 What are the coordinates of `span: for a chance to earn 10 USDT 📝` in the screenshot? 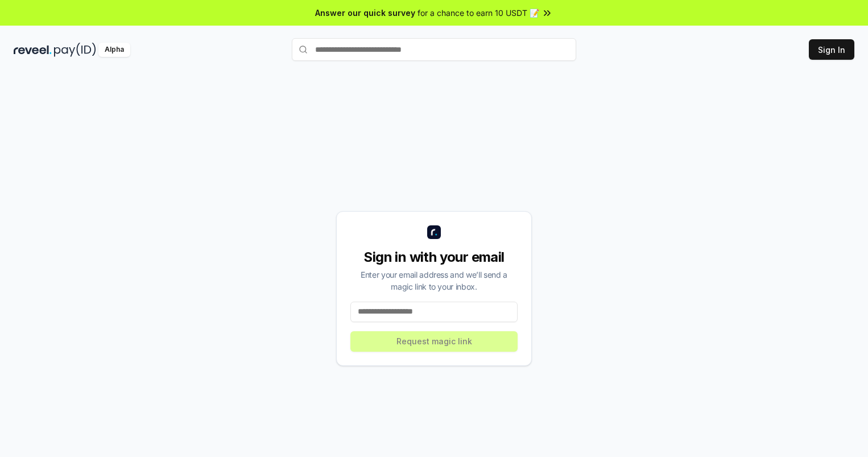 It's located at (479, 13).